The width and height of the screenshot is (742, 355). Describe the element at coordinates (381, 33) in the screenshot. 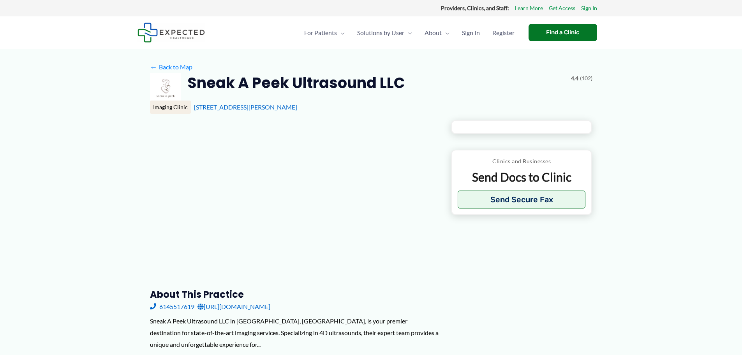

I see `span: Solutions by User` at that location.